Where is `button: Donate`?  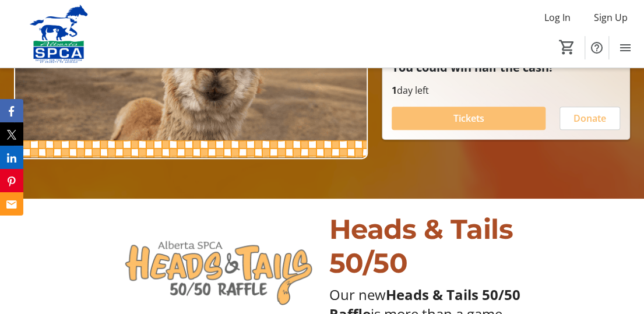 button: Donate is located at coordinates (590, 118).